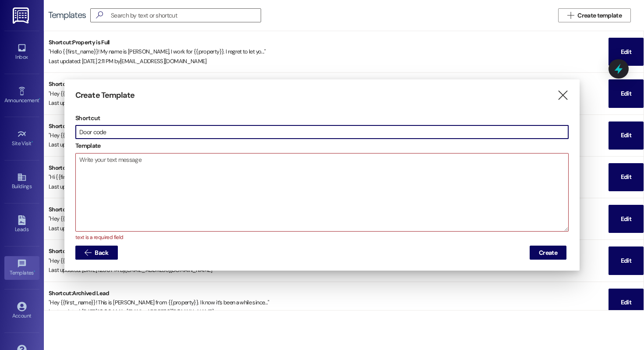 The height and width of the screenshot is (350, 644). What do you see at coordinates (548, 253) in the screenshot?
I see `span: Create` at bounding box center [548, 253].